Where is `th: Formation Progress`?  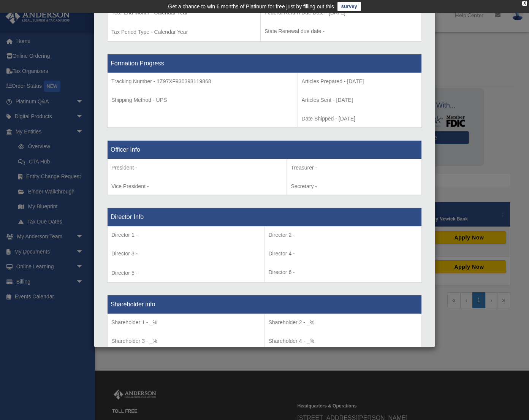 th: Formation Progress is located at coordinates (264, 64).